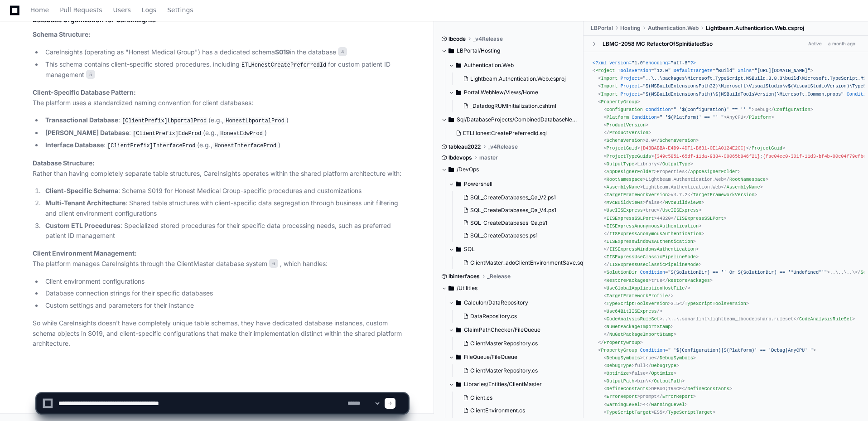  Describe the element at coordinates (225, 69) in the screenshot. I see `li: This schema contains client-specific stored procedures, including for custom patient ID management` at that location.